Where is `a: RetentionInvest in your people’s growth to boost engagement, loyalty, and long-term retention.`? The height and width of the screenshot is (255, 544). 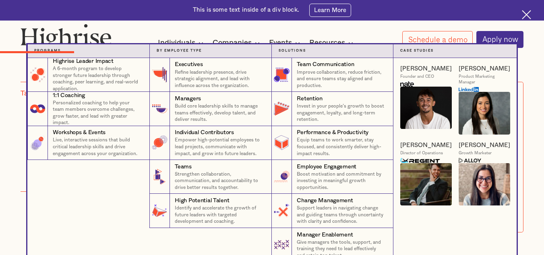 a: RetentionInvest in your people’s growth to boost engagement, loyalty, and long-term retention. is located at coordinates (332, 109).